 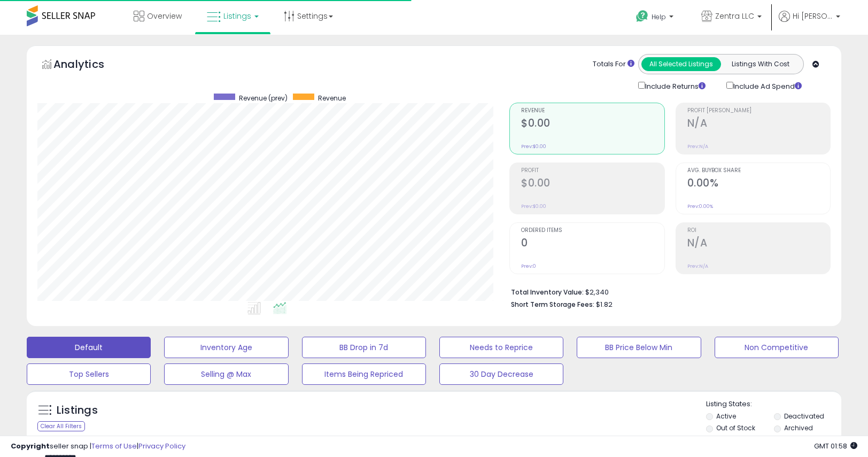 I want to click on div: Include Returns, so click(x=674, y=86).